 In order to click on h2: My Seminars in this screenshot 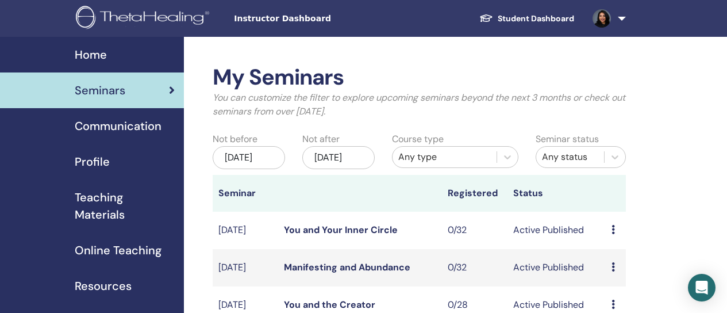, I will do `click(419, 78)`.